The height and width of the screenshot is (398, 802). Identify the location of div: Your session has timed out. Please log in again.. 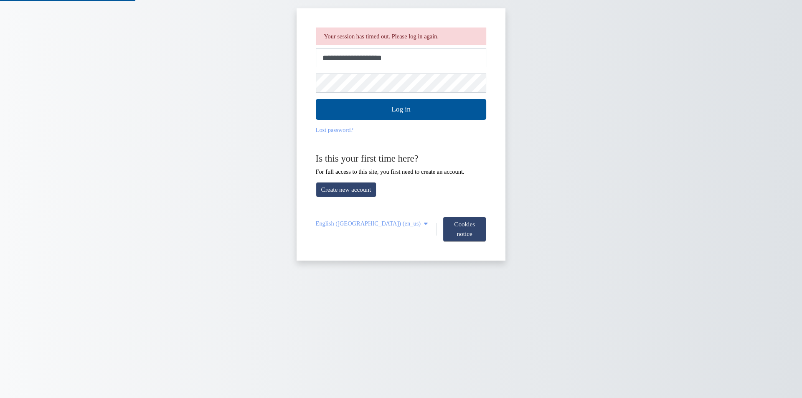
(401, 36).